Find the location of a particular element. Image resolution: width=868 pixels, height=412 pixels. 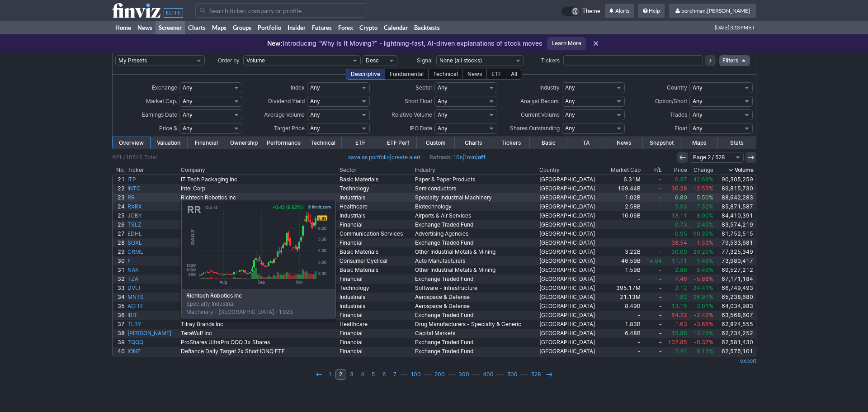

span: -3.66% is located at coordinates (703, 324).